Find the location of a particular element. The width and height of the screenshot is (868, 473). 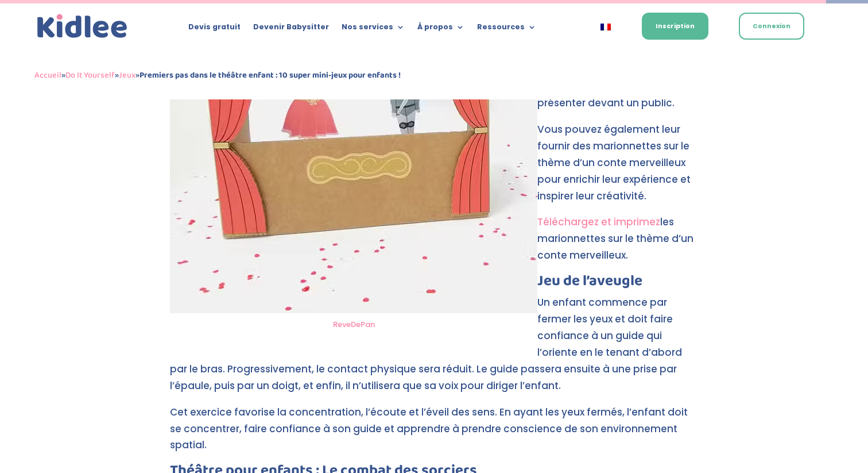

p: Un enfant commence par fermer les yeux et doit faire confiance à un guide qui l’oriente en le ten... is located at coordinates (434, 349).